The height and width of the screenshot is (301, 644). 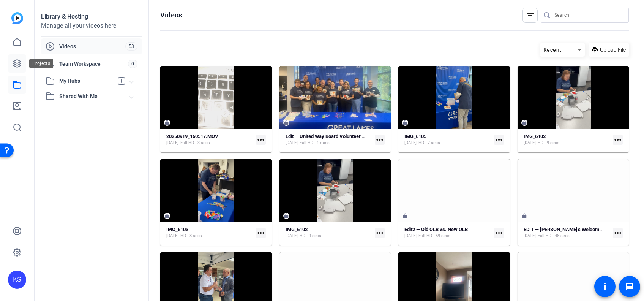 What do you see at coordinates (92, 46) in the screenshot?
I see `span: Videos` at bounding box center [92, 46].